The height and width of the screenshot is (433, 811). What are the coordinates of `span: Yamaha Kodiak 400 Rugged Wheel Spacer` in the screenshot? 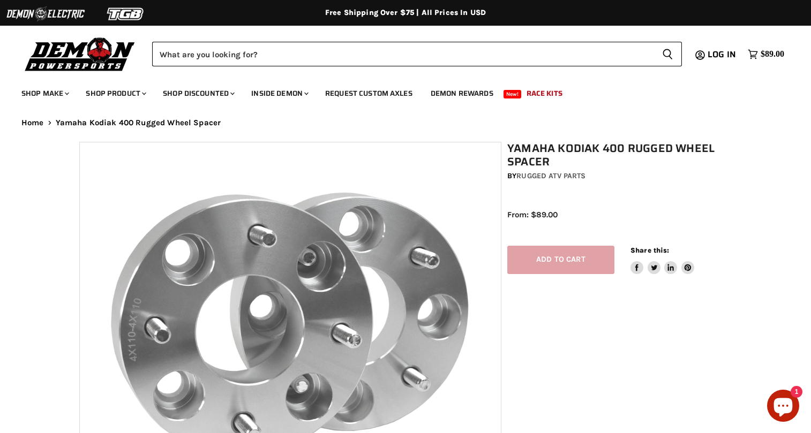 It's located at (138, 123).